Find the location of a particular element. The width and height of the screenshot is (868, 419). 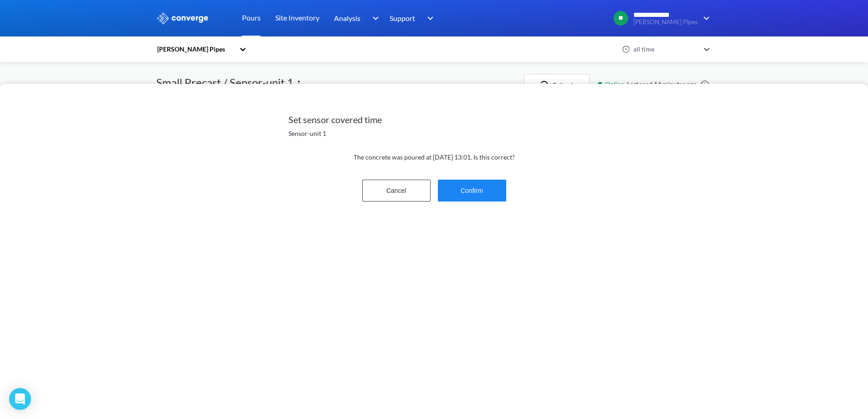

button: Confirm is located at coordinates (472, 191).